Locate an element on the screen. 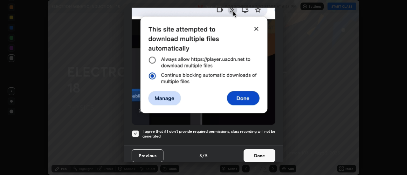 The width and height of the screenshot is (407, 175). button: Previous is located at coordinates (148, 156).